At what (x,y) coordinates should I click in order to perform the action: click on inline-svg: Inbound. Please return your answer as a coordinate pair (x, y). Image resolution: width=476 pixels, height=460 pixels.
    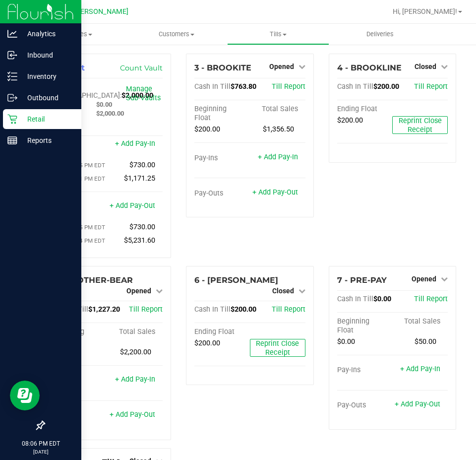
    Looking at the image, I should click on (13, 55).